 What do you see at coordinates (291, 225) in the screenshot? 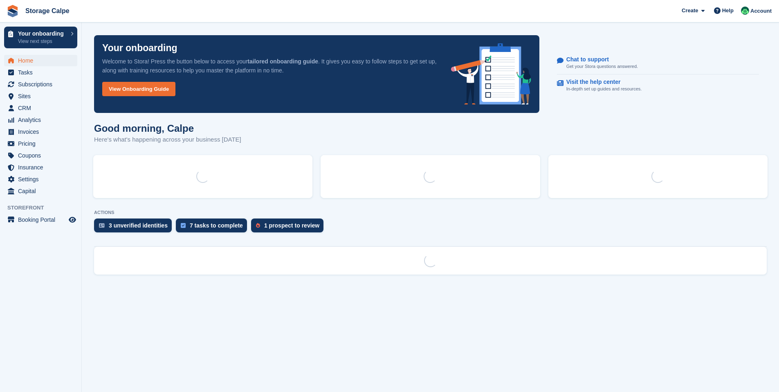
I see `div: 1 prospect to review` at bounding box center [291, 225].